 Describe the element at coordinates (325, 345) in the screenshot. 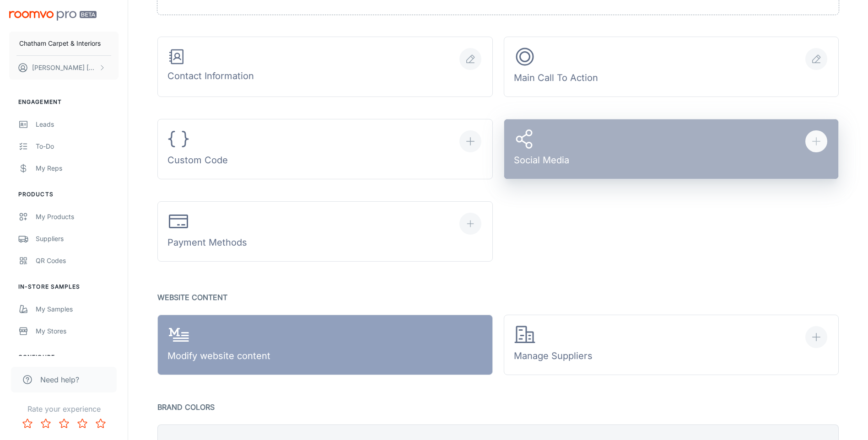

I see `a: Modify website content` at that location.